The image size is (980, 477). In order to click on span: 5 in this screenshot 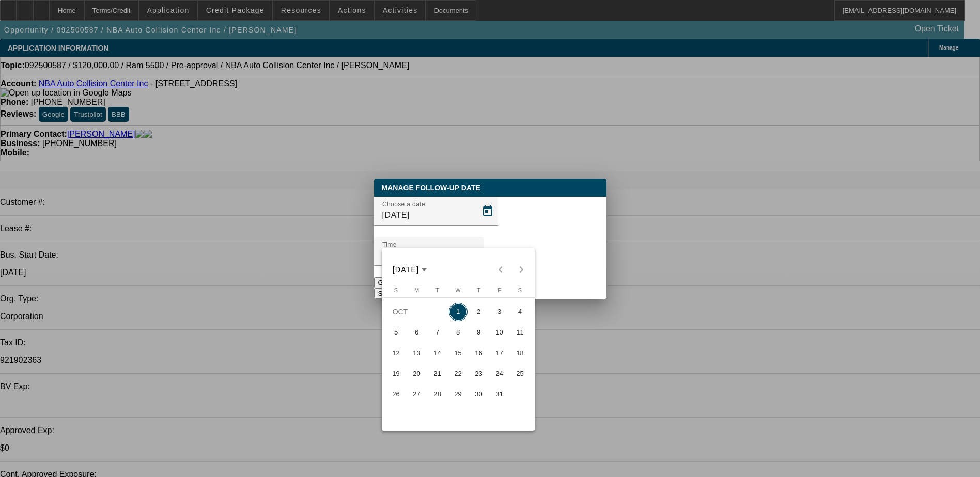, I will do `click(396, 332)`.